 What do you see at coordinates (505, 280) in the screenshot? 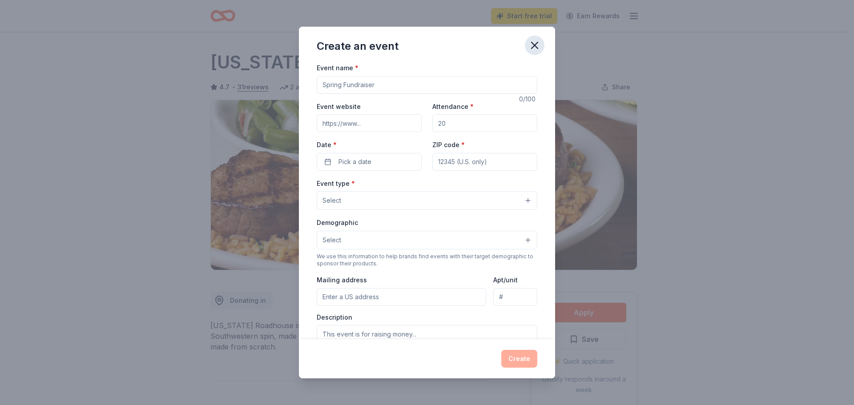
I see `label: Apt/unit` at bounding box center [505, 280].